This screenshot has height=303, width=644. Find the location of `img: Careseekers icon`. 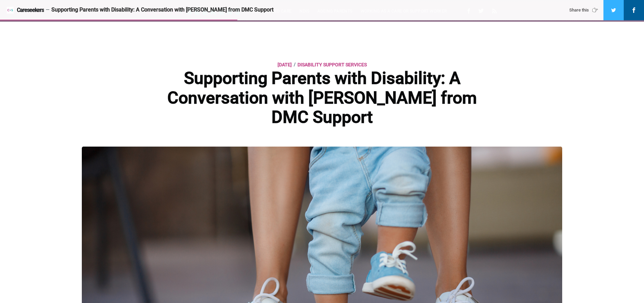

img: Careseekers icon is located at coordinates (10, 10).